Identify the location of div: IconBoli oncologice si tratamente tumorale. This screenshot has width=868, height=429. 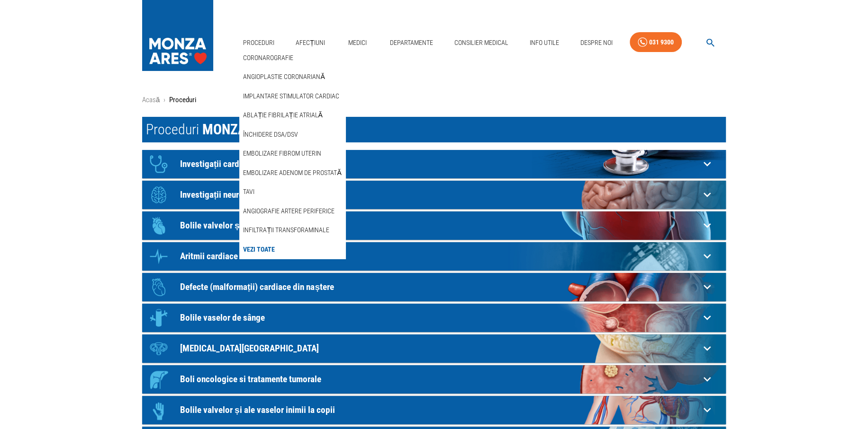
(434, 380).